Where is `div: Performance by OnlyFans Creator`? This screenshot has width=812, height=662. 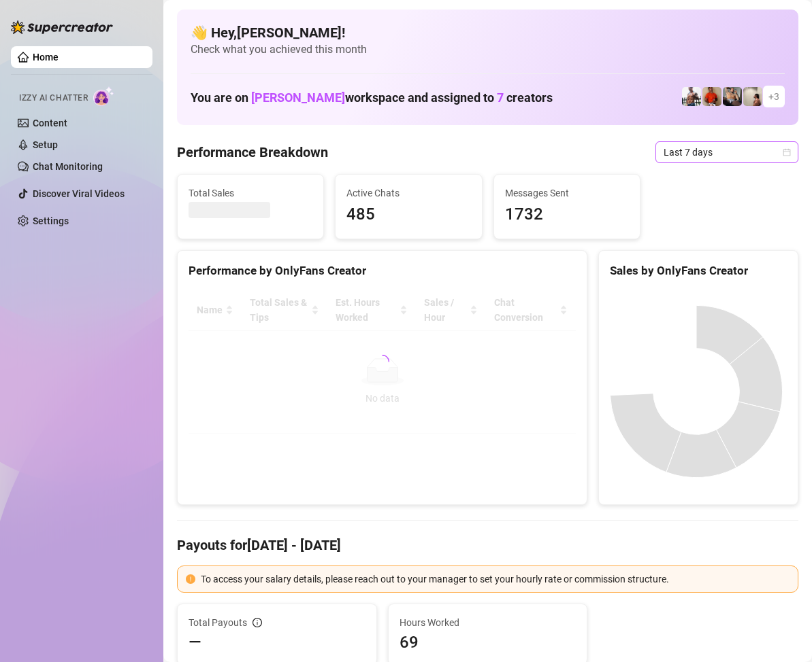
div: Performance by OnlyFans Creator is located at coordinates (382, 271).